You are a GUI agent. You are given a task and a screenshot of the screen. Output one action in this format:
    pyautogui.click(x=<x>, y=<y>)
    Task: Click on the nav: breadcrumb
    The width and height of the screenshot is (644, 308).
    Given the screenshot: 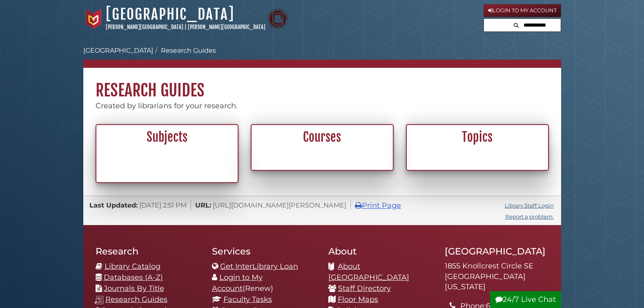 What is the action you would take?
    pyautogui.click(x=322, y=57)
    